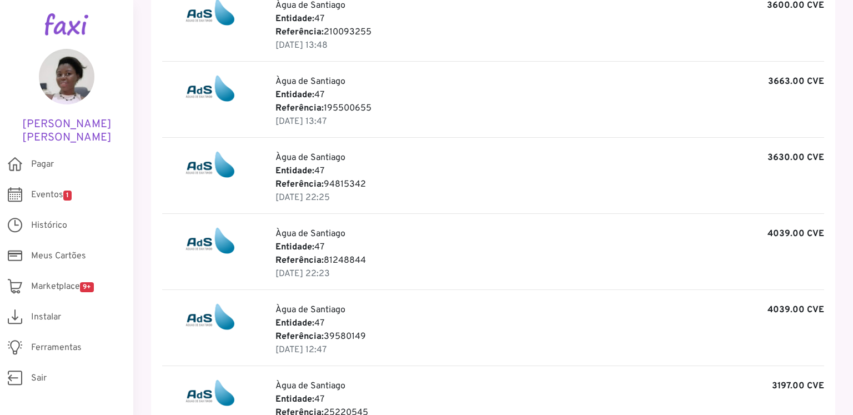 This screenshot has height=415, width=853. Describe the element at coordinates (796, 82) in the screenshot. I see `b: 3663.00 CVE` at that location.